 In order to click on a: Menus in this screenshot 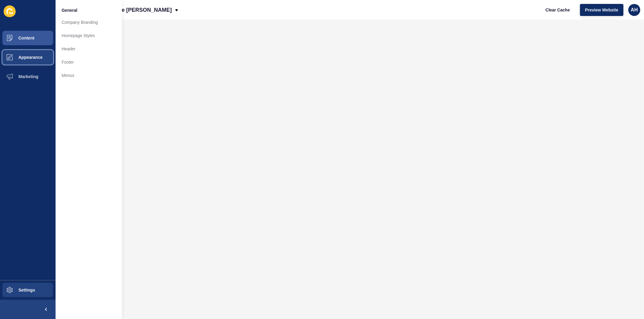, I will do `click(89, 75)`.